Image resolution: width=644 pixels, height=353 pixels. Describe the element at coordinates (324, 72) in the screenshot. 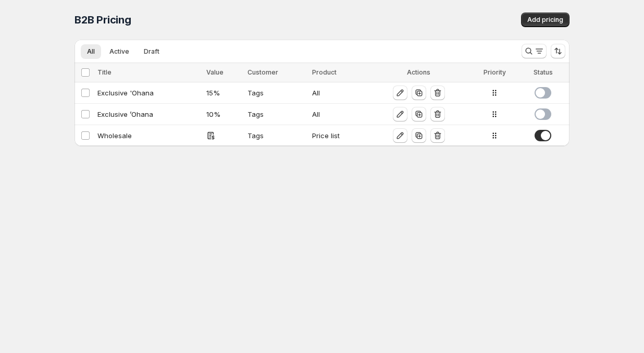

I see `span: Product` at that location.